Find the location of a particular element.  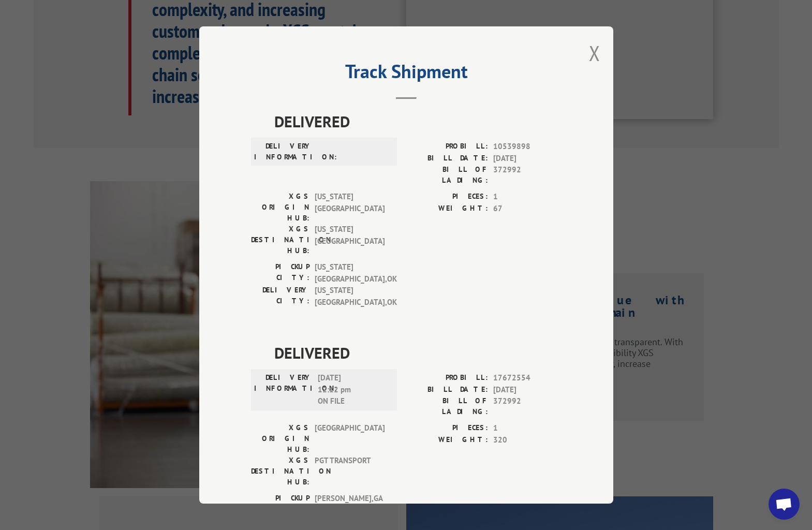

button: Close modal is located at coordinates (595, 53).